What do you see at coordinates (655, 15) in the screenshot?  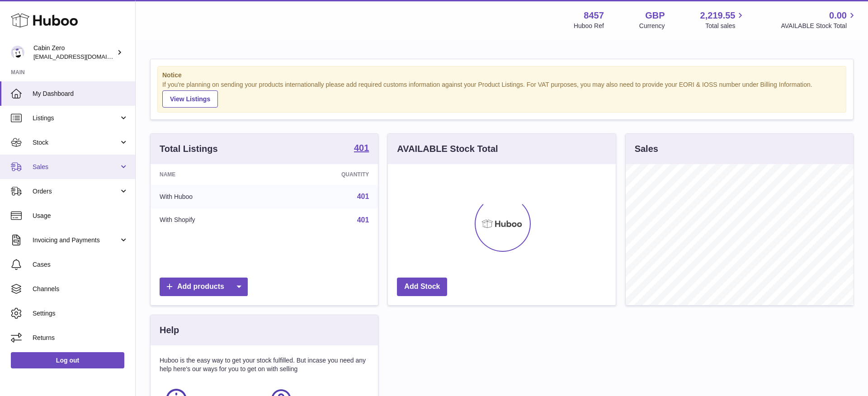 I see `strong: GBP` at bounding box center [655, 15].